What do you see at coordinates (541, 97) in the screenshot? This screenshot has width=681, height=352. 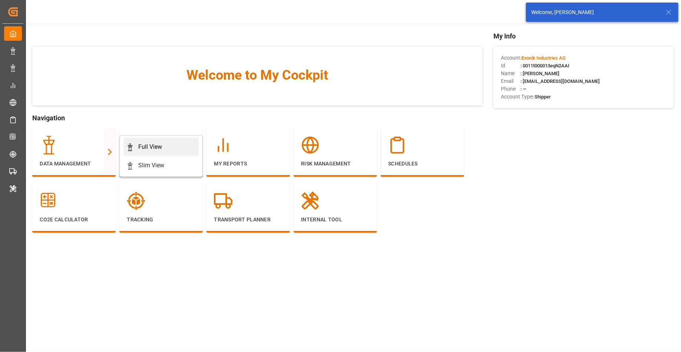 I see `span: : Shipper` at bounding box center [541, 97].